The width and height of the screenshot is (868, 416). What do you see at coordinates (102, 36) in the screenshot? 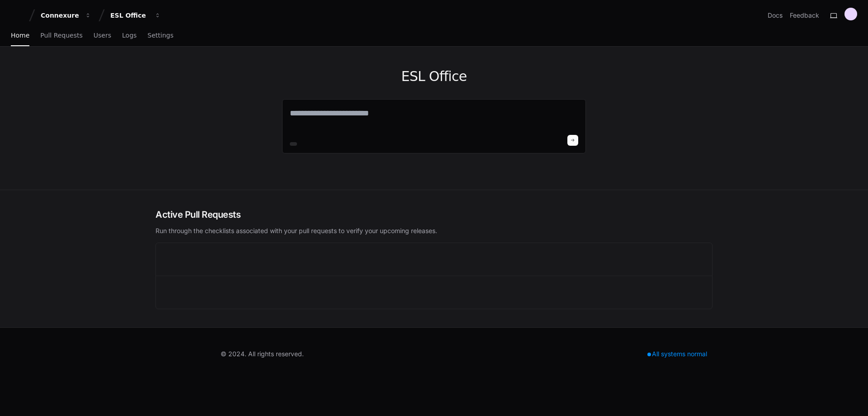
I see `a: Users` at bounding box center [102, 36].